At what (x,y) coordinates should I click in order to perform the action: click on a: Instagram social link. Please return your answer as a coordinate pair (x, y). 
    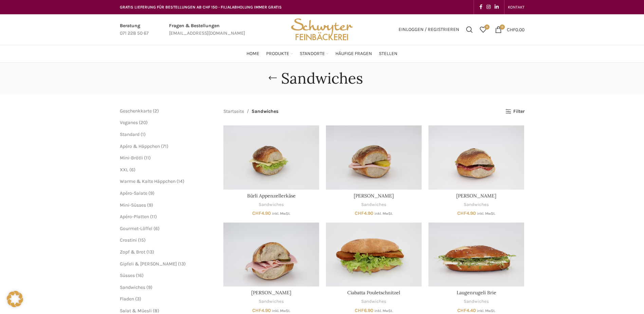
    Looking at the image, I should click on (489, 7).